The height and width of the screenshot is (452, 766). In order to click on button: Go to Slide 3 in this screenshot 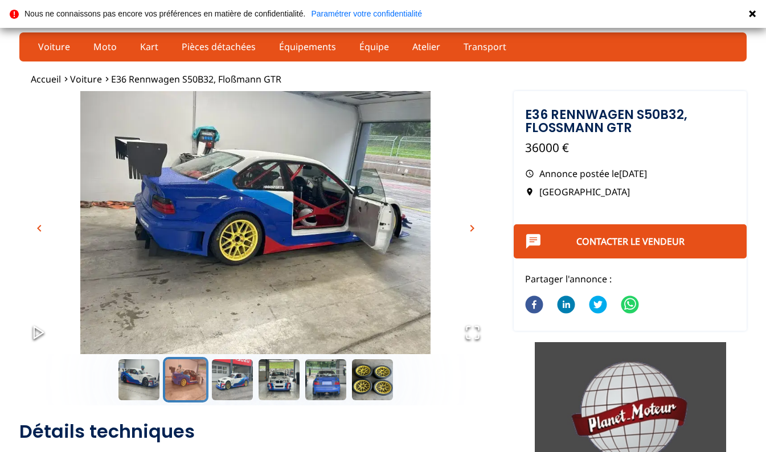, I will do `click(232, 380)`.